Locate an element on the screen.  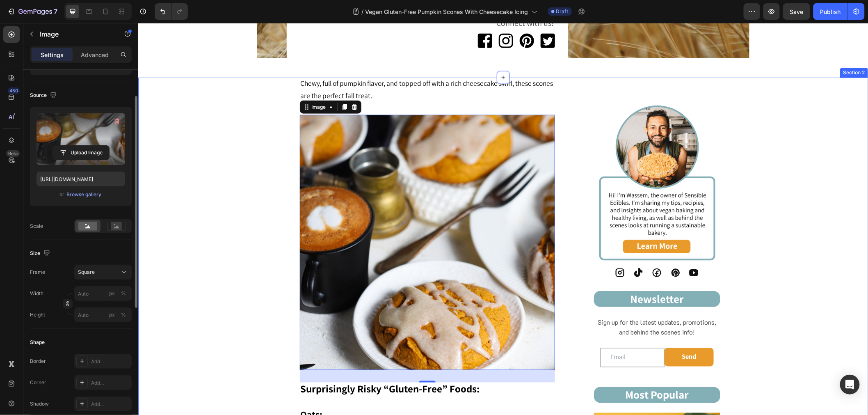
div: Size is located at coordinates (41, 253).